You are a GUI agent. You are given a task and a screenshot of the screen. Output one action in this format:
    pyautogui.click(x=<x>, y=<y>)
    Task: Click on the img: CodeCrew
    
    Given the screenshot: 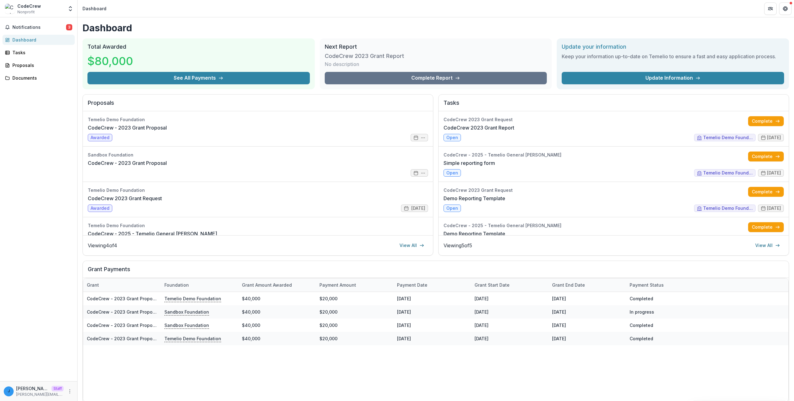 What is the action you would take?
    pyautogui.click(x=10, y=9)
    